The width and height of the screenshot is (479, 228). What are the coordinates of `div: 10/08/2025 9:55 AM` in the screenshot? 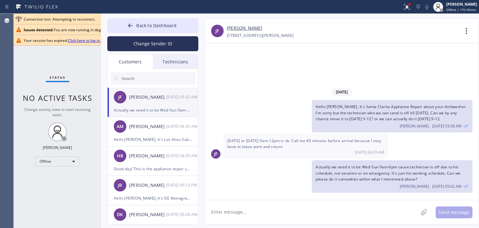 It's located at (182, 126).